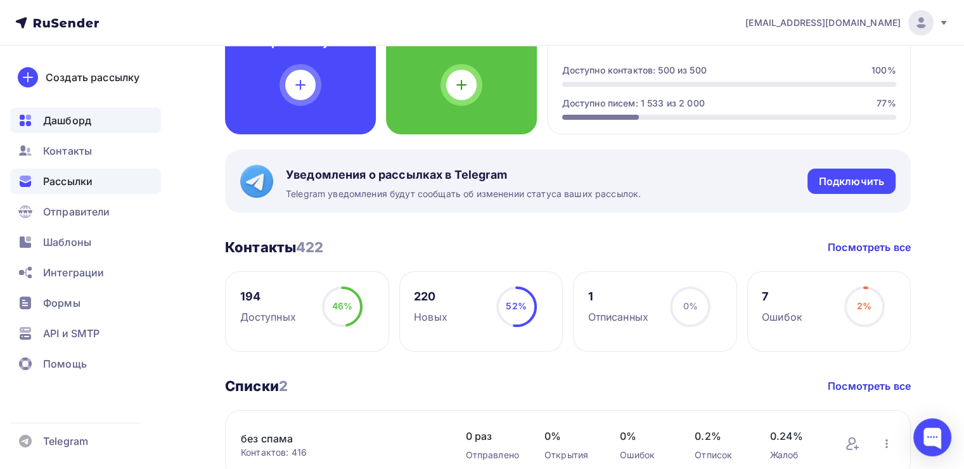 The image size is (964, 469). I want to click on div: 194, so click(268, 297).